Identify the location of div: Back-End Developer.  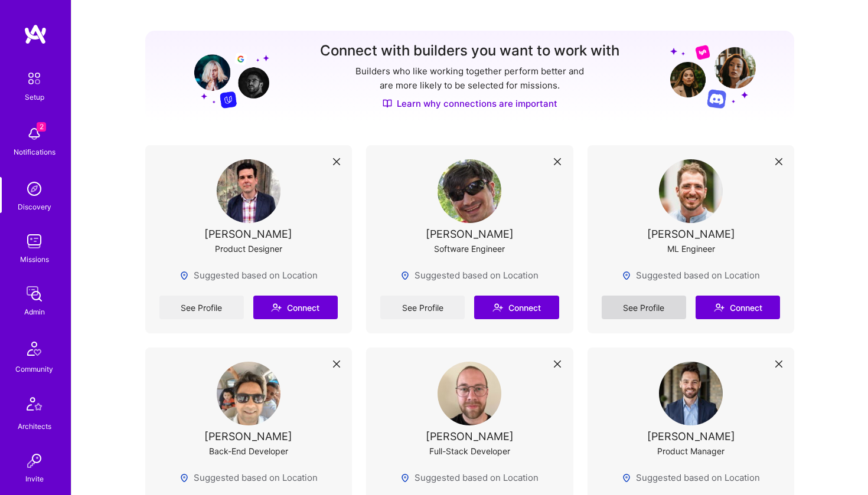
(248, 451).